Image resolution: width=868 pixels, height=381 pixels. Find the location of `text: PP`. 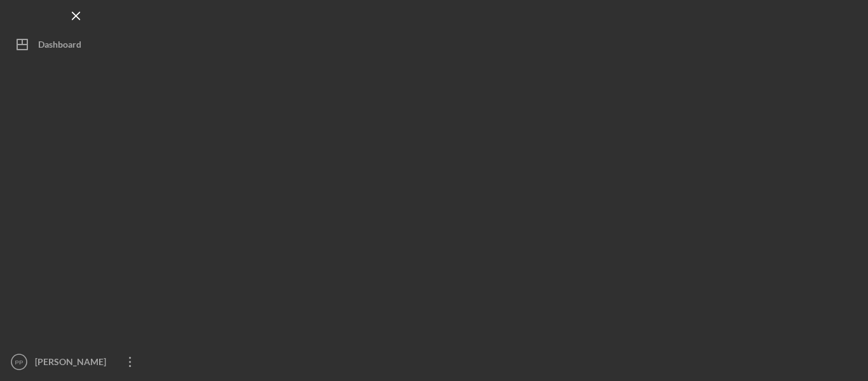

text: PP is located at coordinates (19, 362).